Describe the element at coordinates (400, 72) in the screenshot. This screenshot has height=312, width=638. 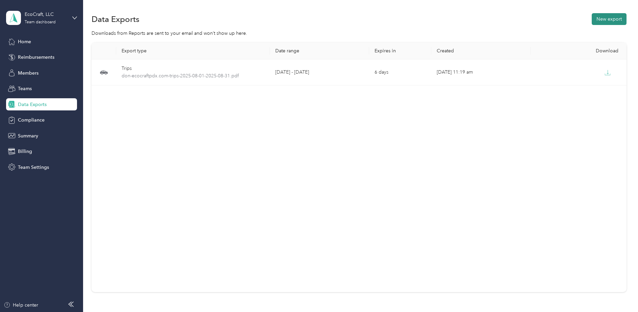
I see `td: 6 days` at that location.